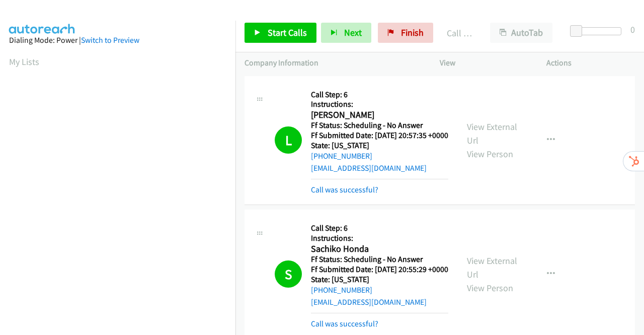  I want to click on a: Start Calls, so click(280, 33).